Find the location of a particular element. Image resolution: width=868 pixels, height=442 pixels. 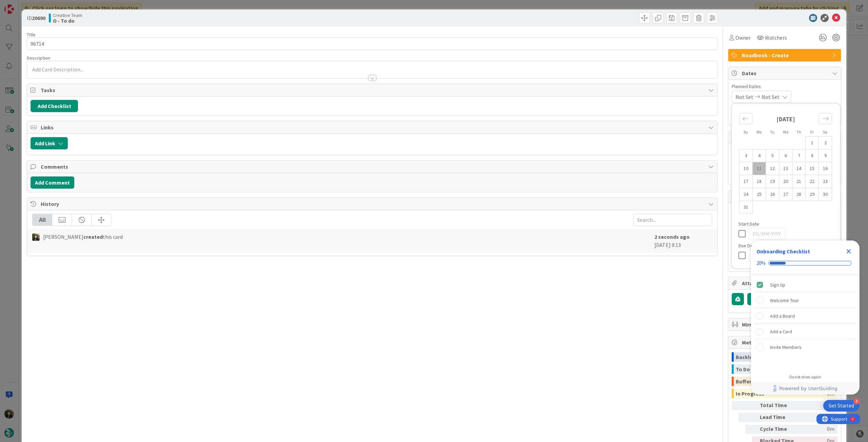

div: Checklist items is located at coordinates (805, 322).